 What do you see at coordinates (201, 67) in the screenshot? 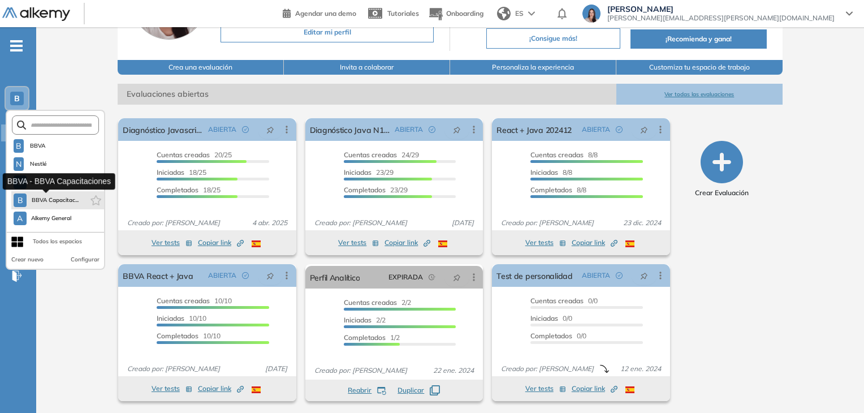
I see `button: Crea una evaluación` at bounding box center [201, 67].